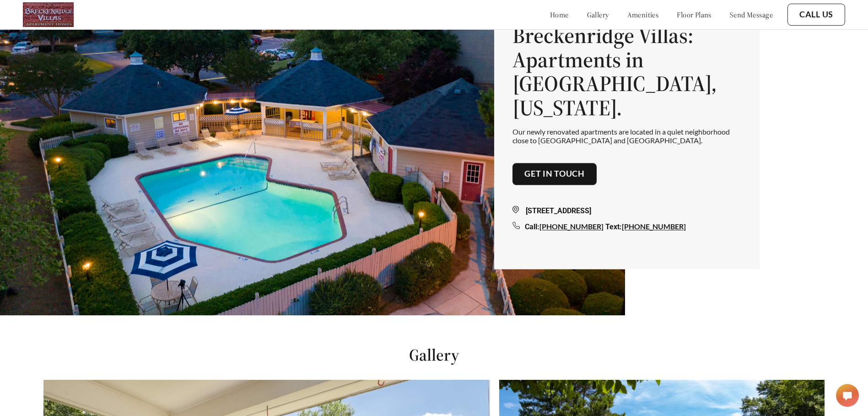  I want to click on span: Text:, so click(613, 227).